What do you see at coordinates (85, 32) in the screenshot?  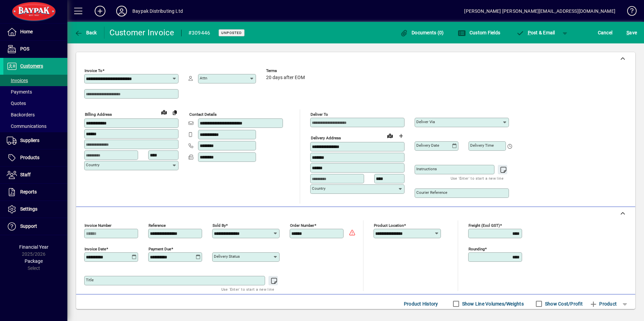 I see `button: Back` at bounding box center [85, 32].